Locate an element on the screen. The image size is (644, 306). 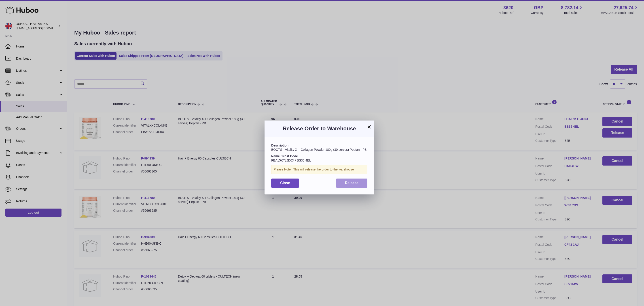
span: BOOTS - Vitality X + Collagen Powder 180g (30 serves) Peptan - PB is located at coordinates (319, 150).